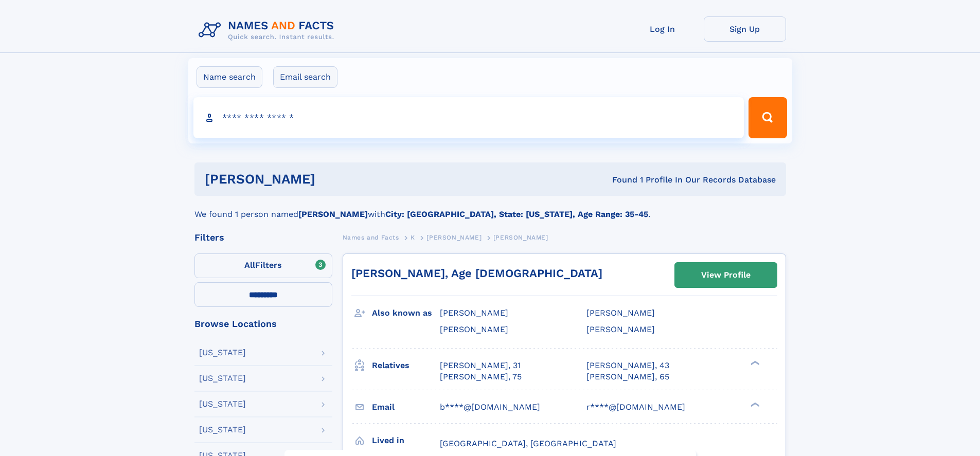 The image size is (980, 456). What do you see at coordinates (263, 266) in the screenshot?
I see `label: Filters` at bounding box center [263, 266].